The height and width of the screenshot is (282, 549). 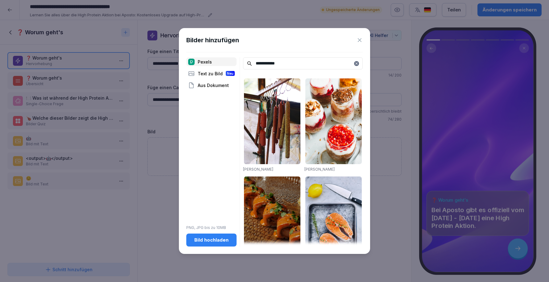 What do you see at coordinates (211, 240) in the screenshot?
I see `button: Bild hochladen` at bounding box center [211, 240].